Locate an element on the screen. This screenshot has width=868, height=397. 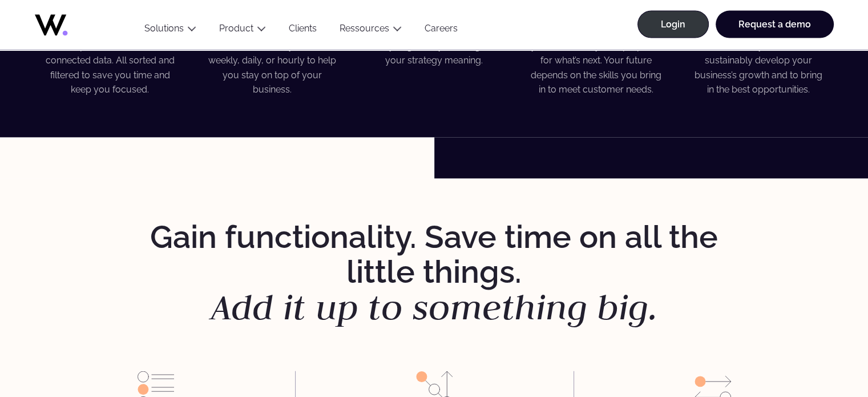
button: Ressources is located at coordinates (371, 31).